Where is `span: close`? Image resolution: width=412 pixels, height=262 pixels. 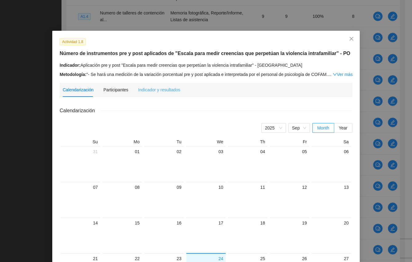 span: close is located at coordinates (351, 39).